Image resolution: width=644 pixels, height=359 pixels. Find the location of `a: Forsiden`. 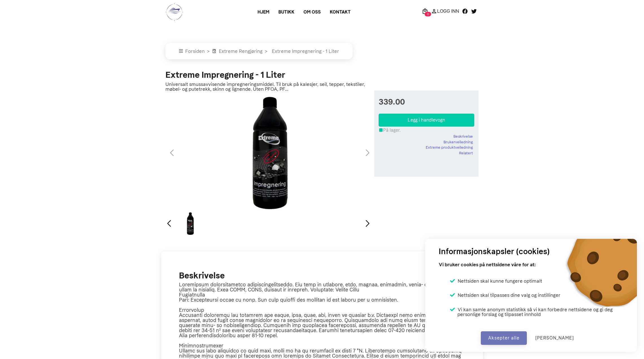

a: Forsiden is located at coordinates (192, 51).